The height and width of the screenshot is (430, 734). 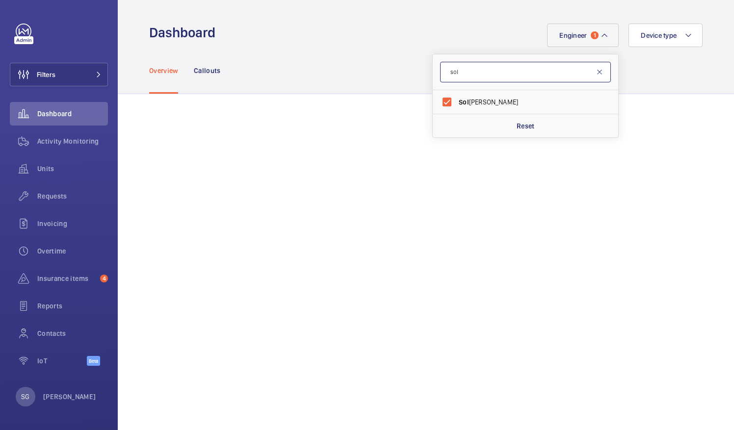 I want to click on span: Sol, so click(x=463, y=102).